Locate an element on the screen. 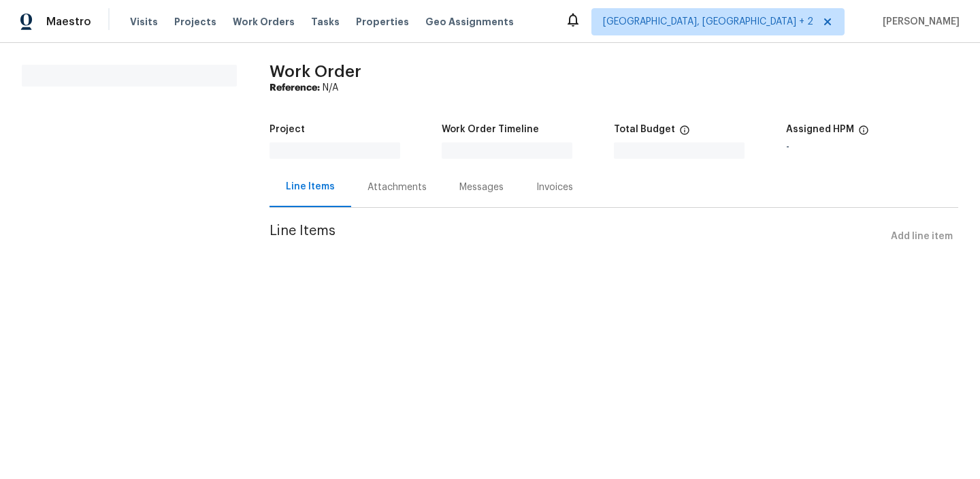 The image size is (980, 479). div: Attachments is located at coordinates (397, 187).